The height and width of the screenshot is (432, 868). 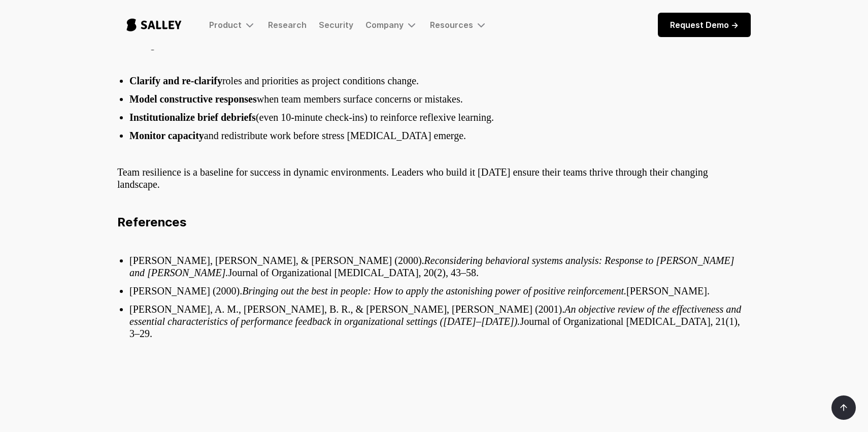 What do you see at coordinates (440, 99) in the screenshot?
I see `li: when team members surface concerns or mistakes.` at bounding box center [440, 99].